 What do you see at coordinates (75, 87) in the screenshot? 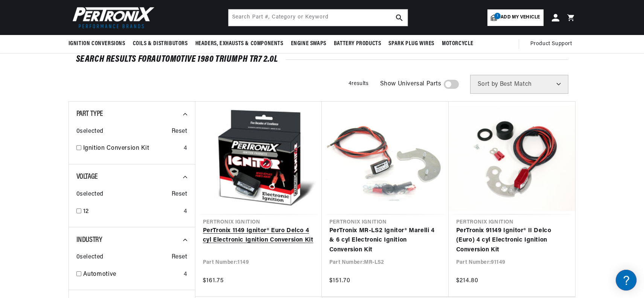
I see `div: JBA Performance Exhaust` at bounding box center [75, 87].